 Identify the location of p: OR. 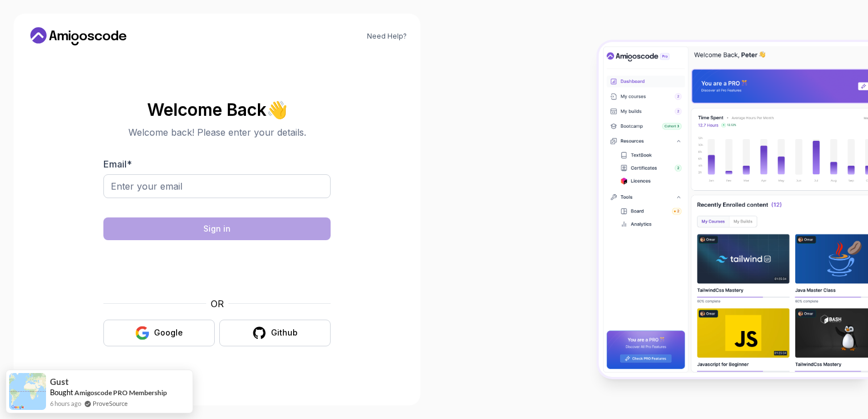
(217, 304).